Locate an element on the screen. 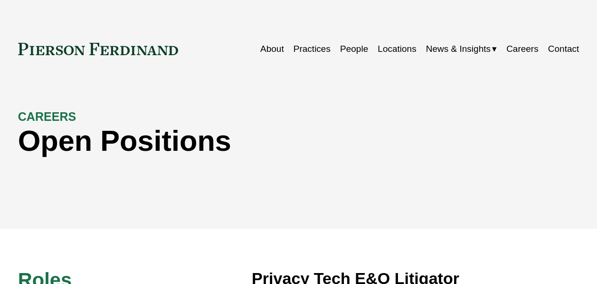 The width and height of the screenshot is (597, 284). a: Locations is located at coordinates (397, 49).